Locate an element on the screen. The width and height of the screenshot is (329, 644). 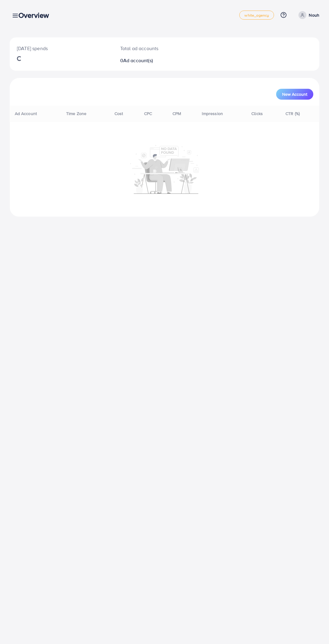
span: white_agency is located at coordinates (256, 15).